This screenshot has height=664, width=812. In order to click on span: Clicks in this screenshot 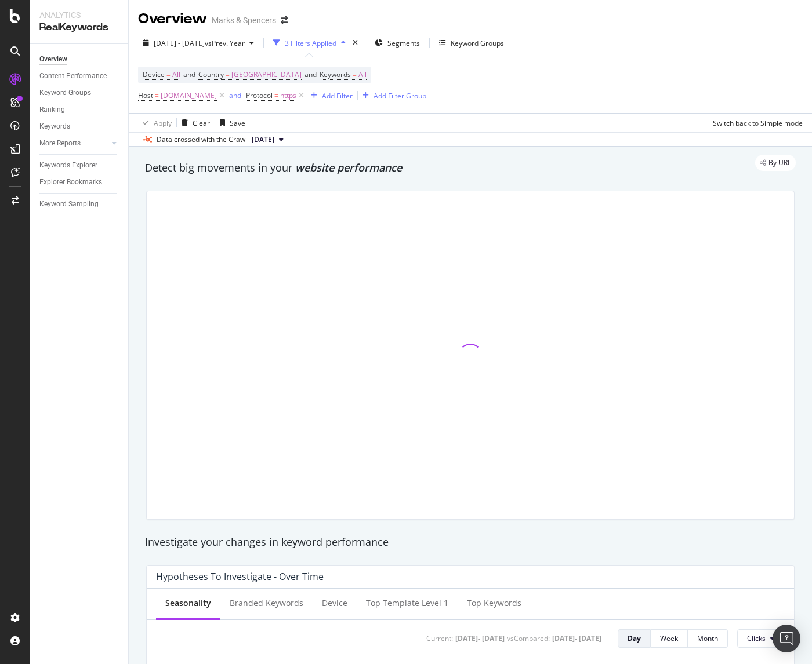, I will do `click(756, 638)`.